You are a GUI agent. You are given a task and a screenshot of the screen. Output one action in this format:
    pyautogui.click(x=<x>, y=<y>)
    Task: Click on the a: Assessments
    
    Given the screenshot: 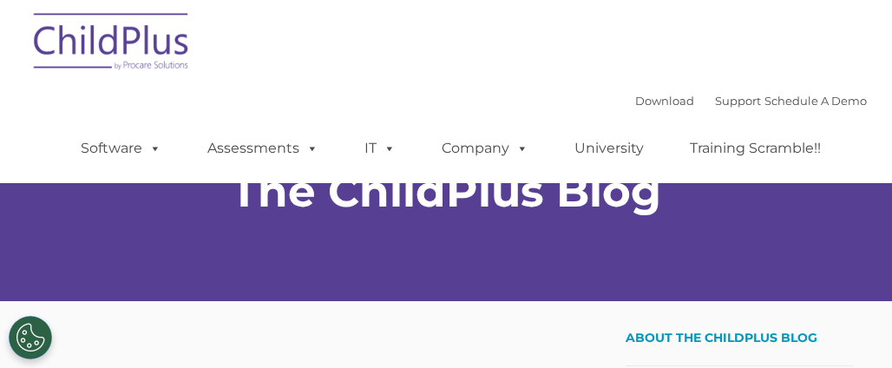 What is the action you would take?
    pyautogui.click(x=263, y=148)
    